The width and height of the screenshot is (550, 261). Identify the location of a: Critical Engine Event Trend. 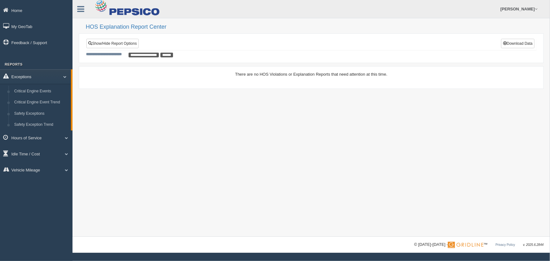
(41, 103).